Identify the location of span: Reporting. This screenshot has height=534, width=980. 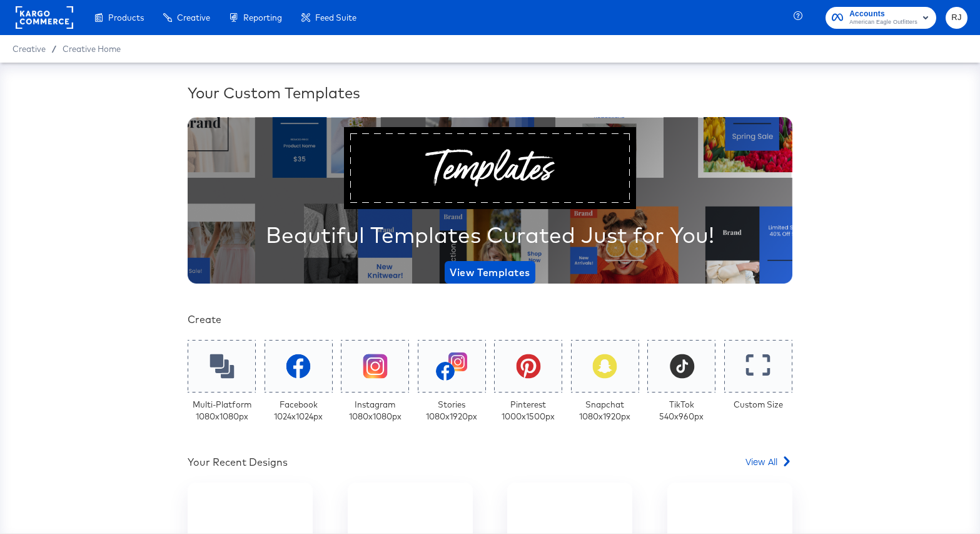
(263, 17).